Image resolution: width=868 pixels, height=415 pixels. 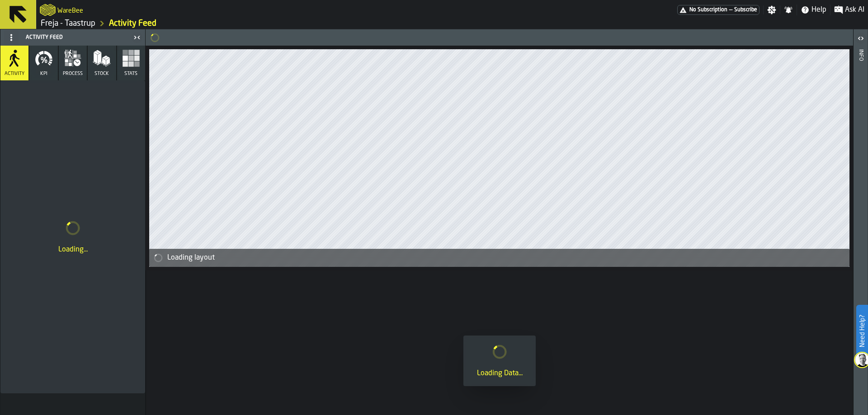 What do you see at coordinates (772, 10) in the screenshot?
I see `label: button-toggle-Settings` at bounding box center [772, 10].